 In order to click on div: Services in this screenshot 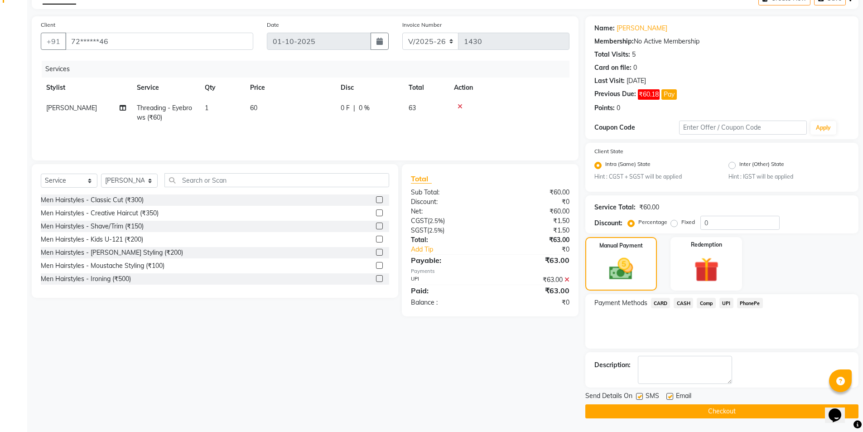, I will do `click(309, 69)`.